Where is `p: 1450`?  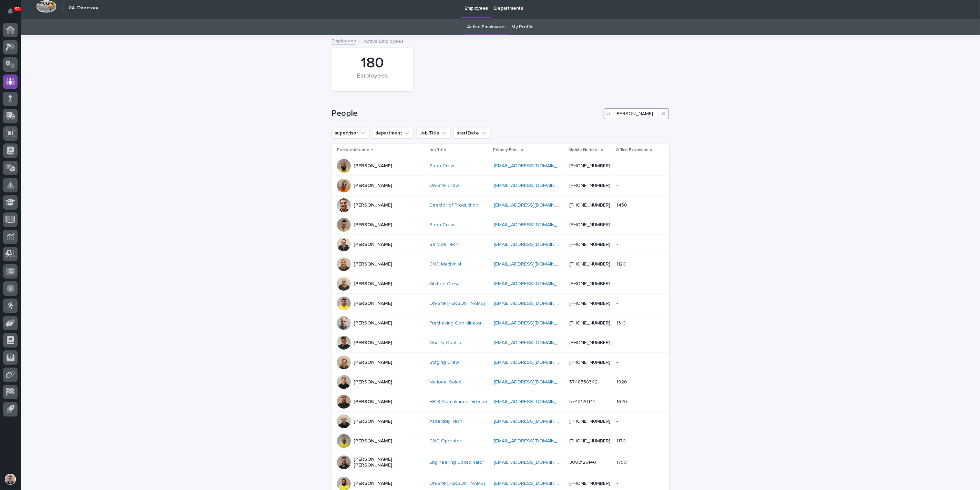 p: 1450 is located at coordinates (622, 205).